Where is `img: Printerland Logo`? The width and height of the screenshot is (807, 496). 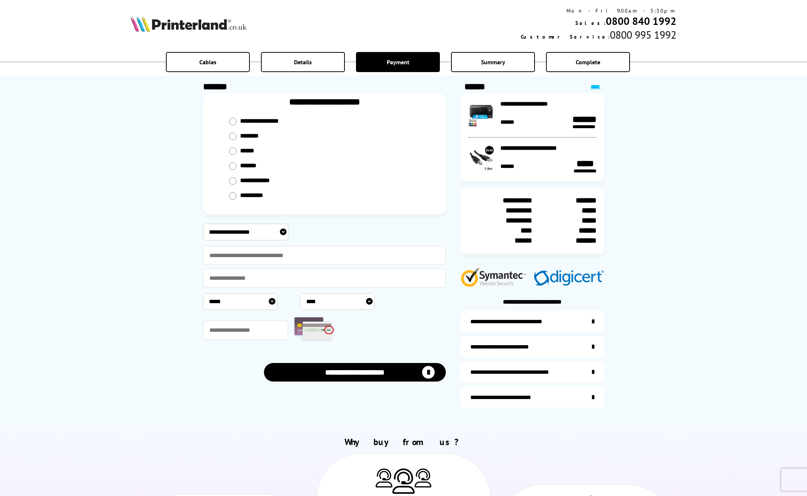 img: Printerland Logo is located at coordinates (189, 24).